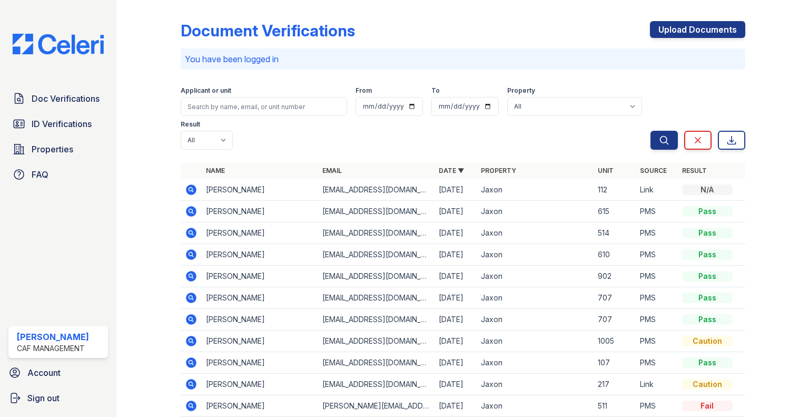 This screenshot has height=417, width=809. Describe the element at coordinates (615, 406) in the screenshot. I see `td: 511` at that location.